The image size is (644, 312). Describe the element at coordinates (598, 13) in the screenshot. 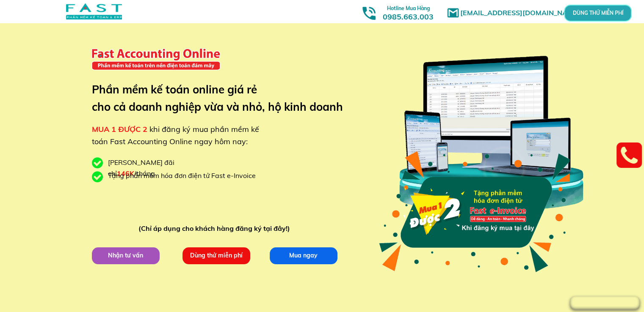

I see `p: DÙNG THỬ MIỄN PHÍ` at that location.